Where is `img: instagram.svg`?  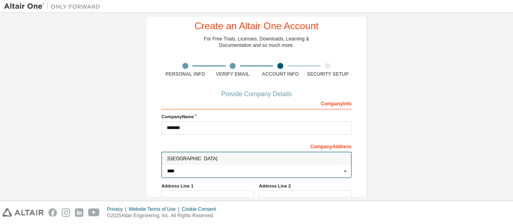
img: instagram.svg is located at coordinates (66, 212).